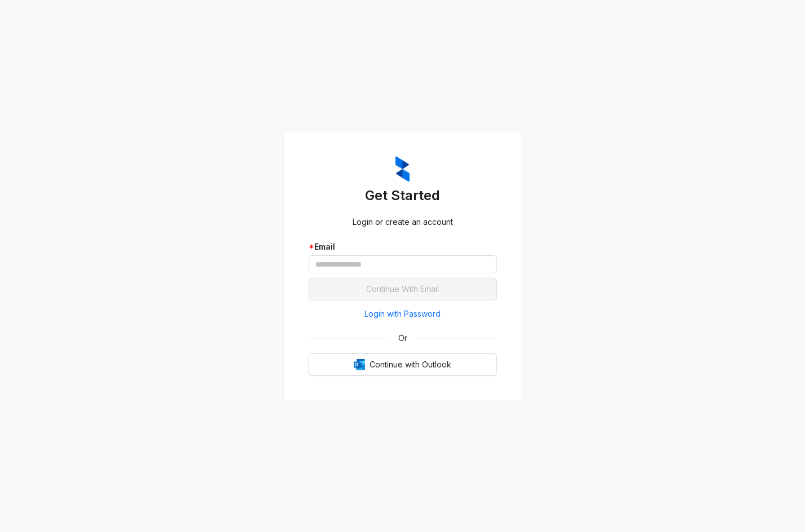 This screenshot has width=805, height=532. I want to click on button: OutlookContinue with Outlook, so click(402, 365).